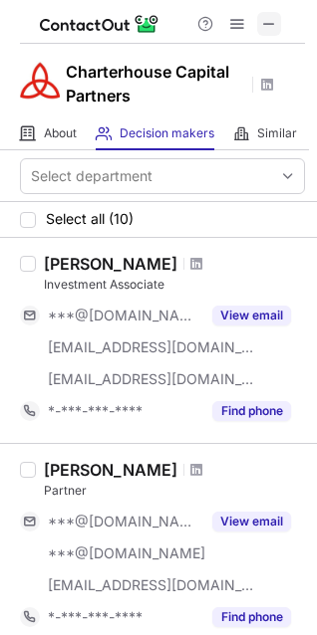 This screenshot has height=635, width=317. Describe the element at coordinates (100, 24) in the screenshot. I see `img: ContactOut v5.3.10` at that location.